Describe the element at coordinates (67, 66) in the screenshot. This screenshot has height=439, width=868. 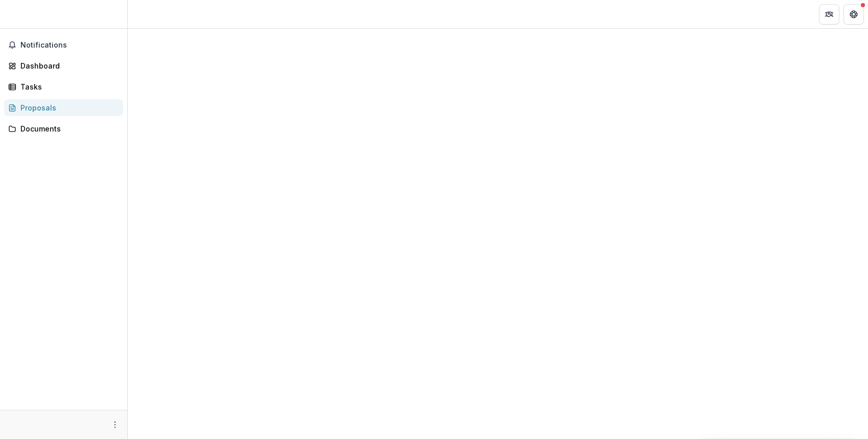
I see `div: Dashboard` at that location.